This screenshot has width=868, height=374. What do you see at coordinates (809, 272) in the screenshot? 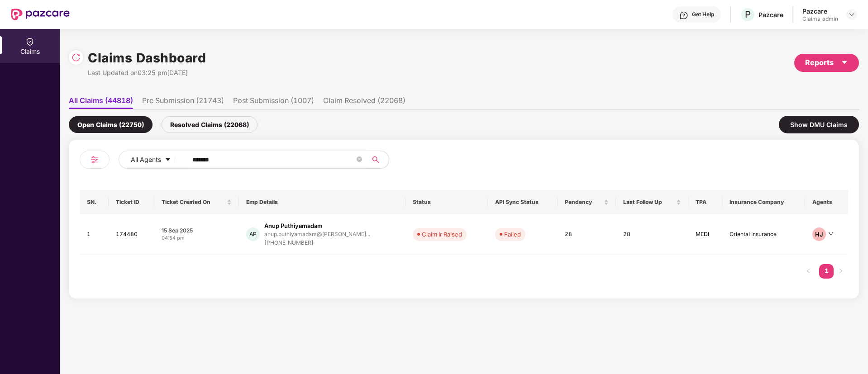
I see `button: left` at bounding box center [809, 272].